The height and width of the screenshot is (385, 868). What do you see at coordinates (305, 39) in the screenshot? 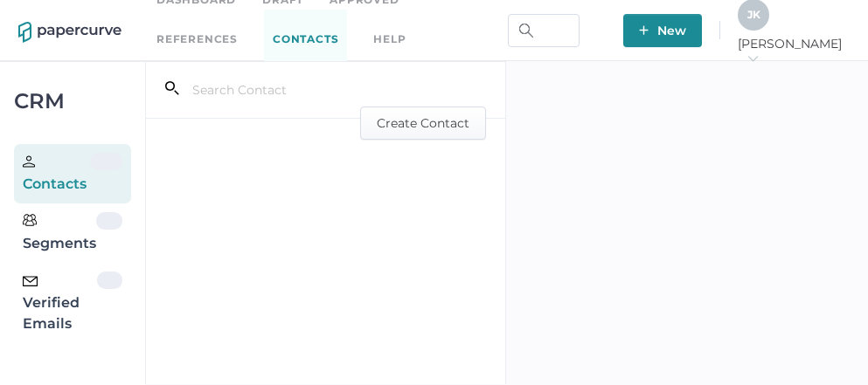
I see `a: Contacts` at bounding box center [305, 39].